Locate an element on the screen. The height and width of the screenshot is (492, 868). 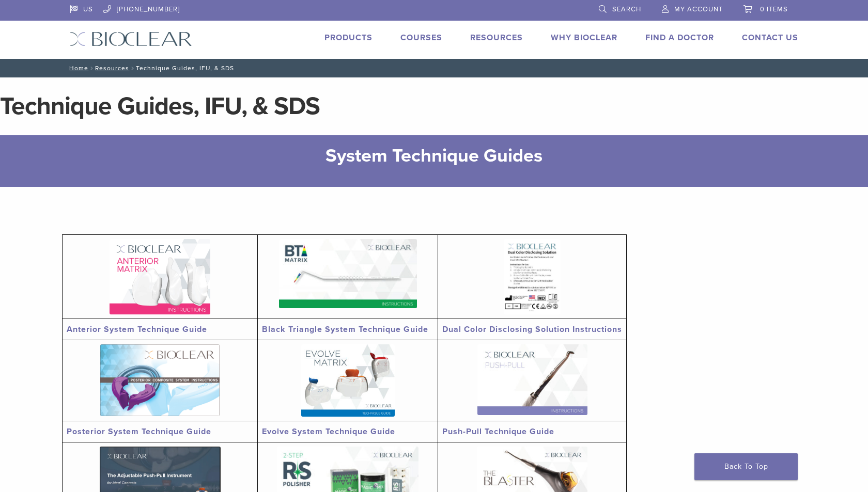
a: Courses is located at coordinates (421, 38).